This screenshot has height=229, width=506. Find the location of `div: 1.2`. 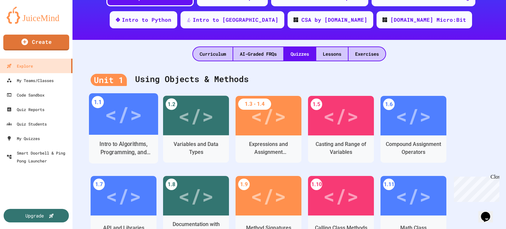

div: 1.2 is located at coordinates (171, 104).